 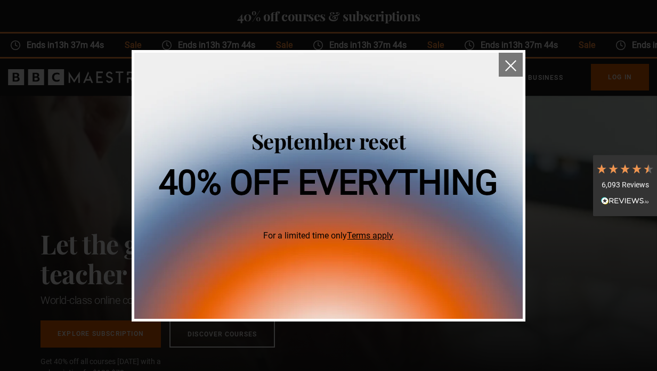 I want to click on div: Read All Reviews, so click(x=625, y=202).